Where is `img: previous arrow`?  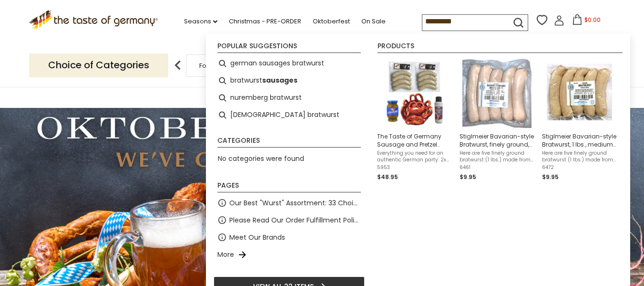 img: previous arrow is located at coordinates (178, 65).